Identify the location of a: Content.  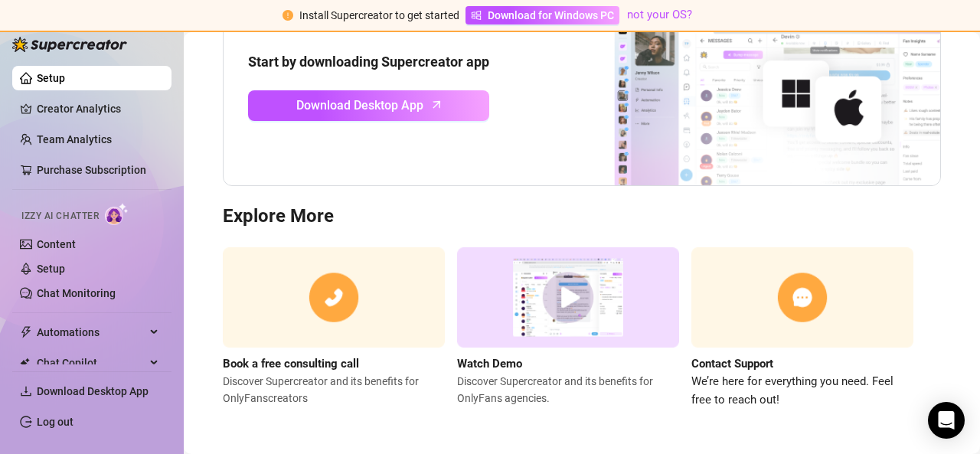
(56, 245).